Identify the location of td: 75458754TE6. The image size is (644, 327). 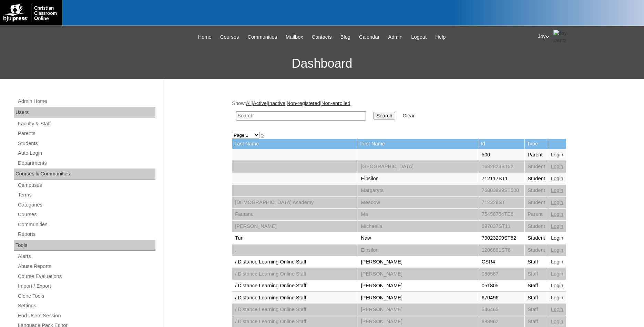
(502, 214).